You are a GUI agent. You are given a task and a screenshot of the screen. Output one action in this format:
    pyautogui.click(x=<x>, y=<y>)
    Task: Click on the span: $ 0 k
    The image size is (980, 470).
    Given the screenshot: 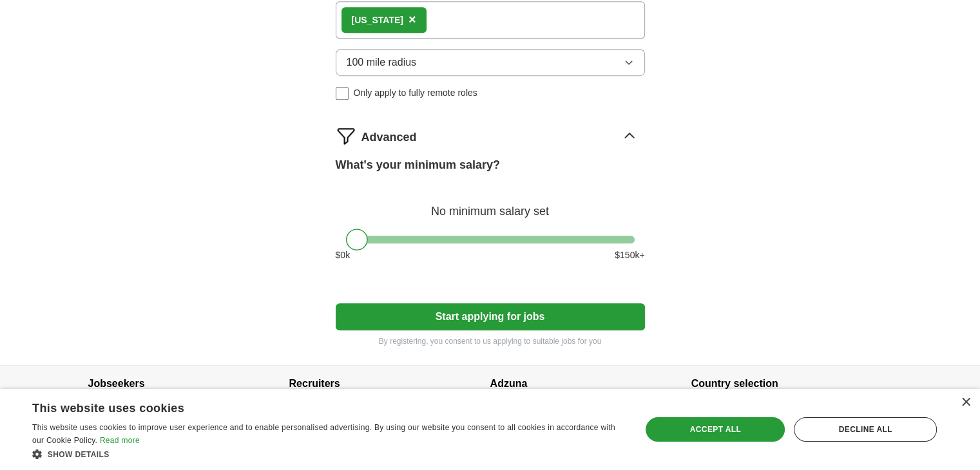 What is the action you would take?
    pyautogui.click(x=343, y=255)
    